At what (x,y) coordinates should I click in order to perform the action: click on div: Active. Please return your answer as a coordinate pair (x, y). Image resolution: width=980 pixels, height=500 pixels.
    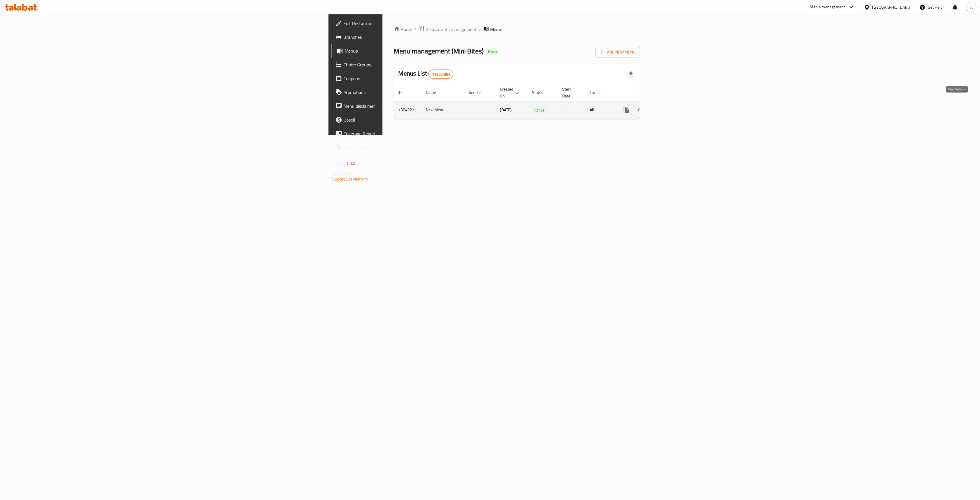
    Looking at the image, I should click on (540, 110).